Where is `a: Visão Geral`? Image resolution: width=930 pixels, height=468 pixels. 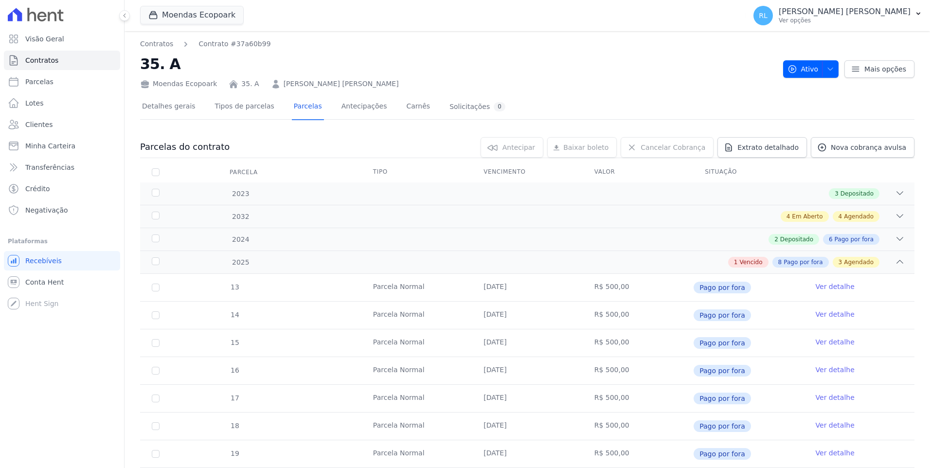
a: Visão Geral is located at coordinates (62, 39).